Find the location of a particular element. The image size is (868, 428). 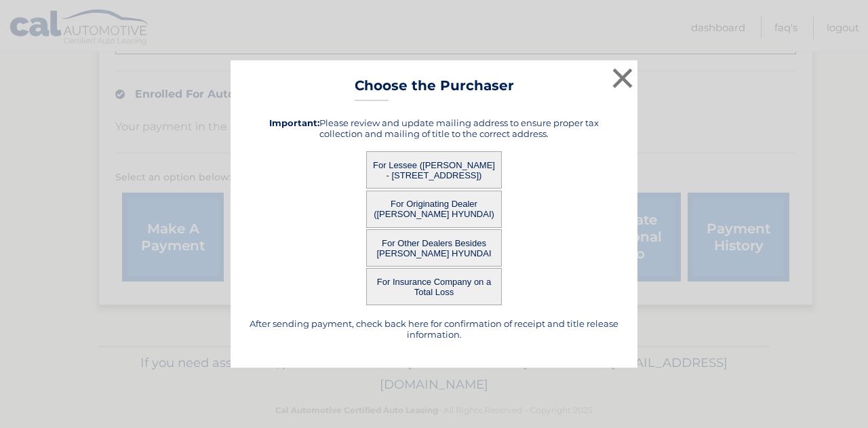

button: For Insurance Company on a Total Loss is located at coordinates (434, 286).